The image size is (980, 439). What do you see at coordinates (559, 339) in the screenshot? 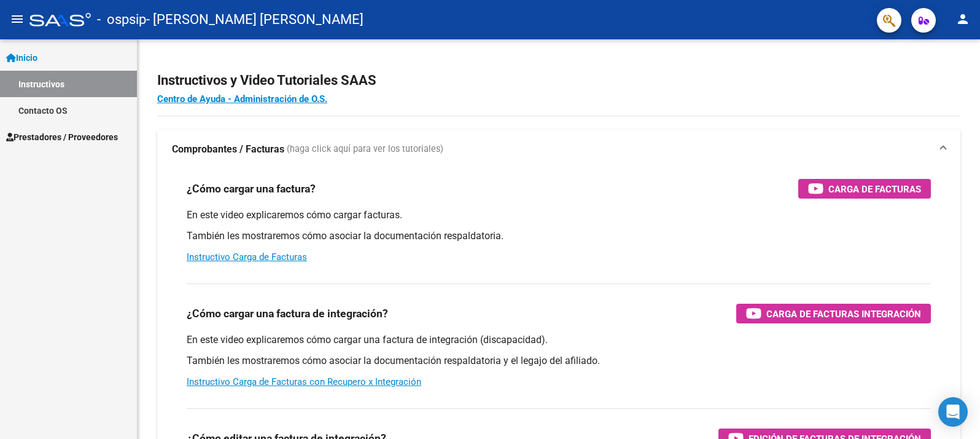
I see `p: En este video explicaremos cómo cargar una factura de integración (discapacidad).` at bounding box center [559, 339].